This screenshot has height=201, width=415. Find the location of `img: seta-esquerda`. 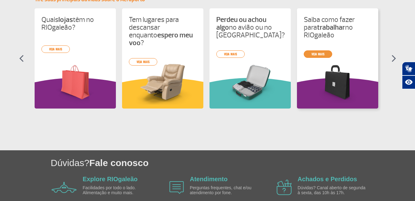

img: seta-esquerda is located at coordinates (21, 58).